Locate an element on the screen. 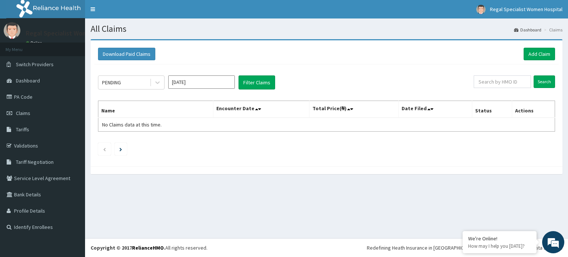 The image size is (568, 257). th: Total Price(₦) is located at coordinates (354, 109).